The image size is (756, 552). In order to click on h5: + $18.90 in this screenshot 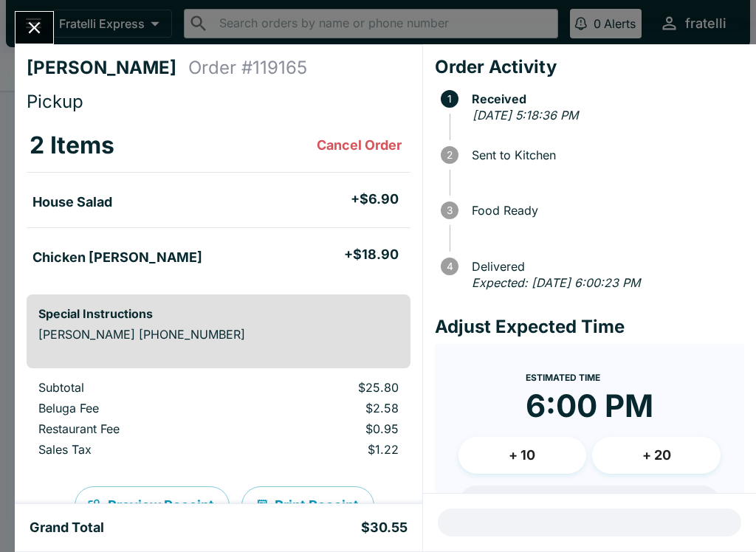, I will do `click(372, 255)`.